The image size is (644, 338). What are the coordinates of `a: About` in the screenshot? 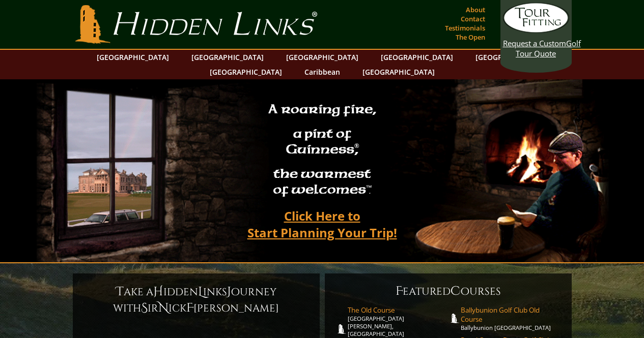 It's located at (476, 10).